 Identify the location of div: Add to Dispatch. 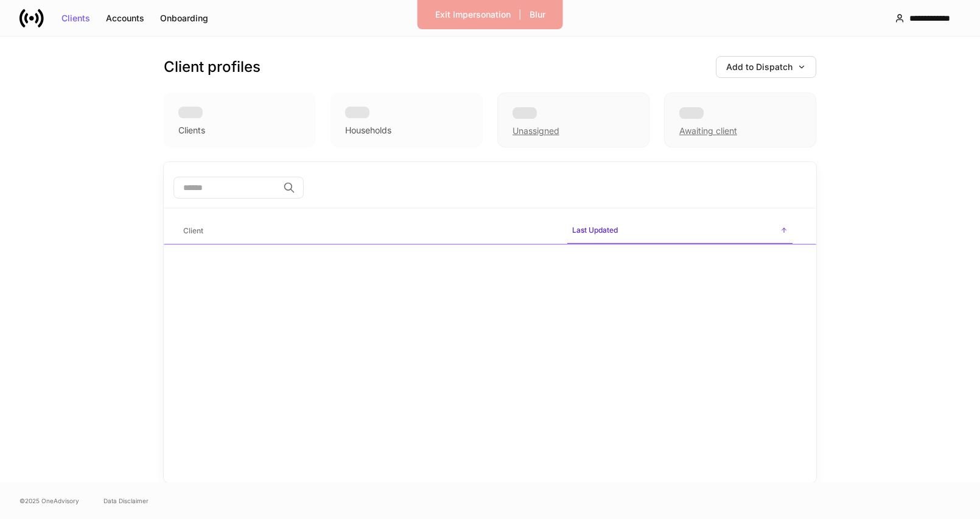
(766, 67).